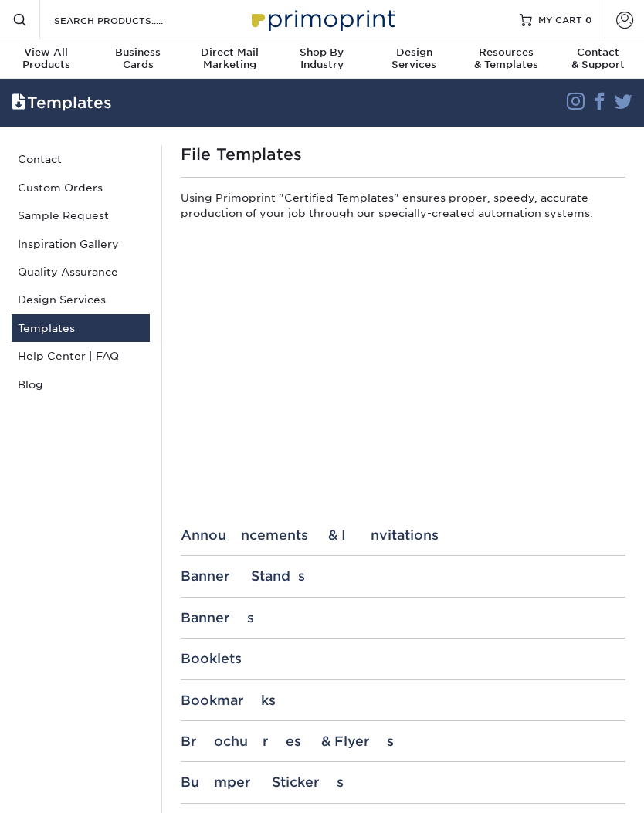  What do you see at coordinates (321, 52) in the screenshot?
I see `span: Shop By` at bounding box center [321, 52].